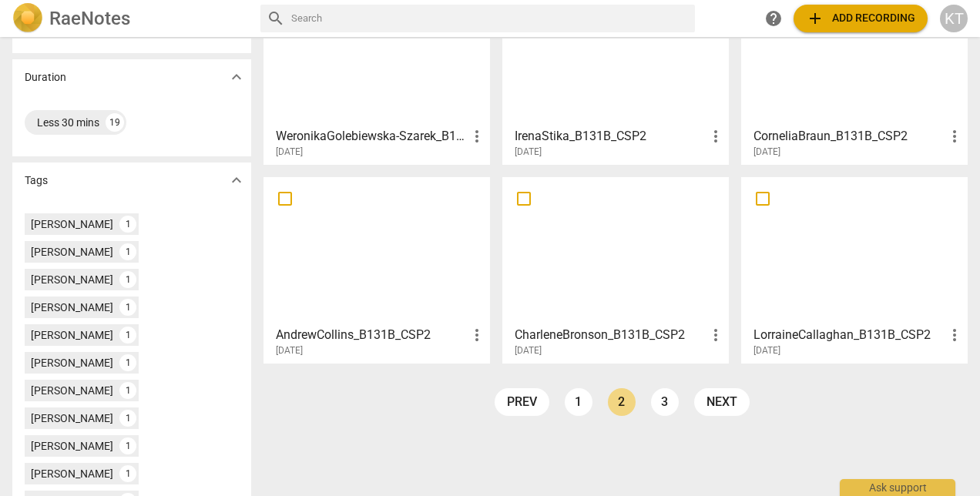  Describe the element at coordinates (849, 335) in the screenshot. I see `h3: LorraineCallaghan_B131B_CSP2` at that location.